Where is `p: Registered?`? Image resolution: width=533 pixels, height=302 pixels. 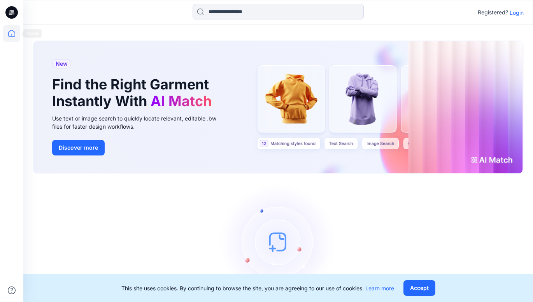
p: Registered? is located at coordinates (493, 12).